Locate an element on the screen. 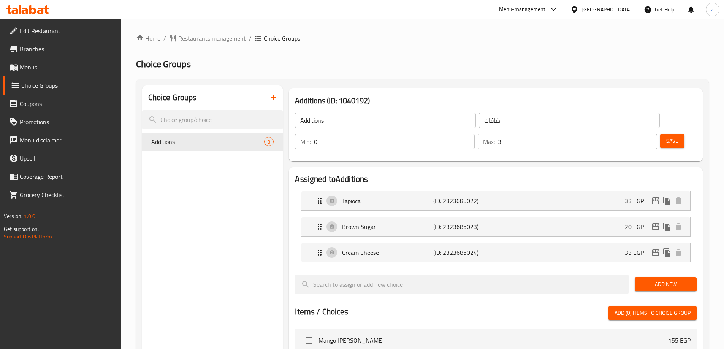 The image size is (724, 349). span: Promotions is located at coordinates (67, 122).